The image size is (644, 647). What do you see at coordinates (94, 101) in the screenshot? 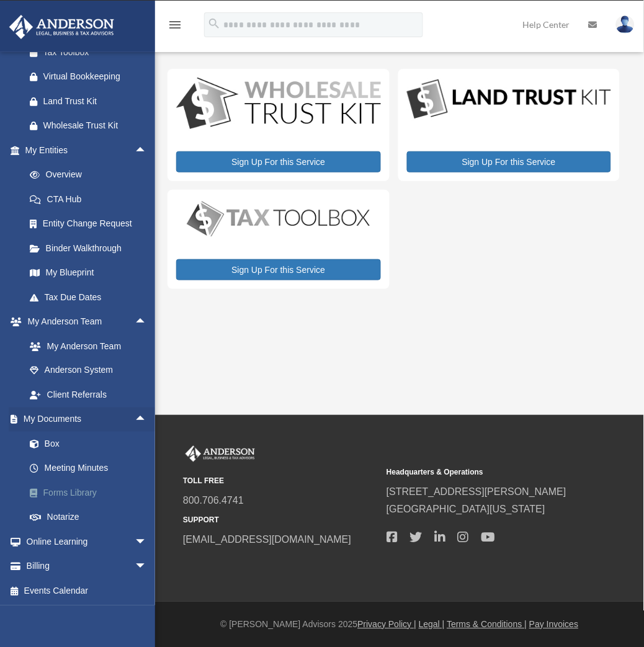
I see `div: Land Trust Kit` at bounding box center [94, 101].